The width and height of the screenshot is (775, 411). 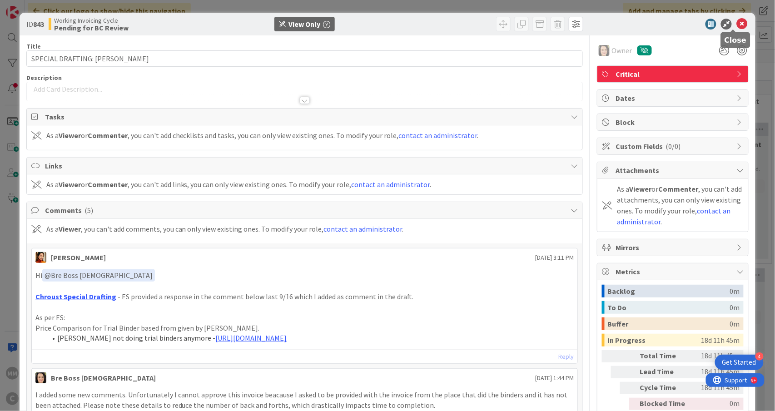 What do you see at coordinates (669, 291) in the screenshot?
I see `div: Backlog` at bounding box center [669, 291].